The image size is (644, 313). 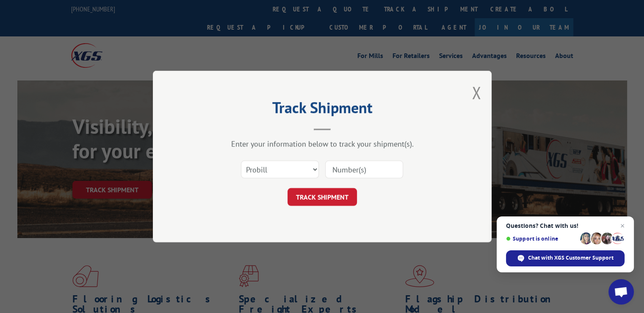 I want to click on input: Number(s), so click(x=364, y=169).